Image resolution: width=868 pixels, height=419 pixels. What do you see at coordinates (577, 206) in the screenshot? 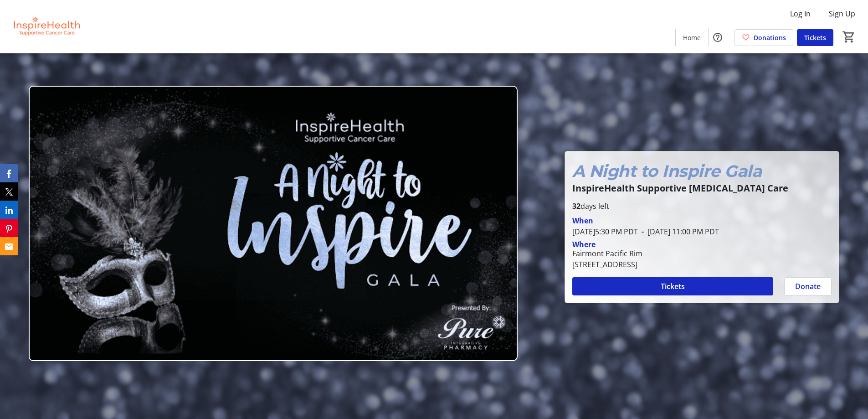
I see `span: 32` at bounding box center [577, 206].